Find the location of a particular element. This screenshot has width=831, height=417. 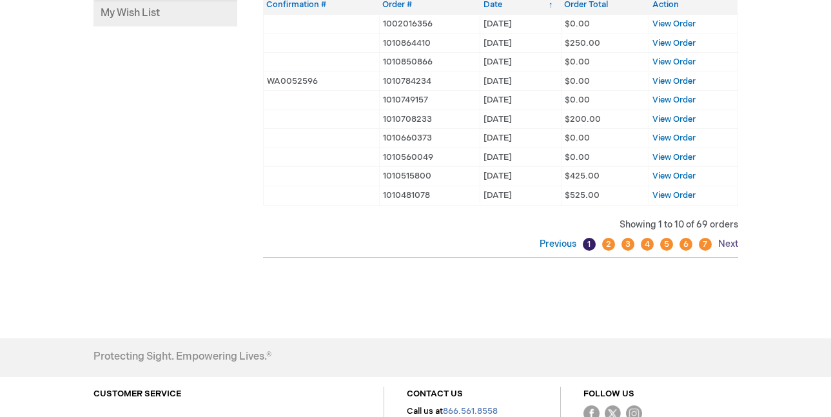

a: 4 is located at coordinates (647, 244).